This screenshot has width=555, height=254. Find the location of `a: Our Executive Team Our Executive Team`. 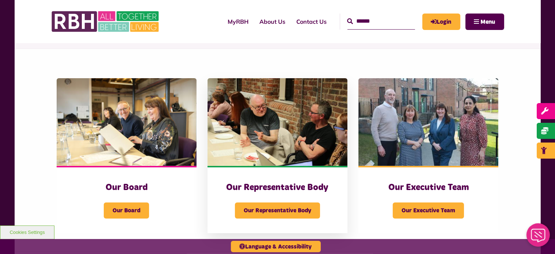

a: Our Executive Team Our Executive Team is located at coordinates (428, 156).